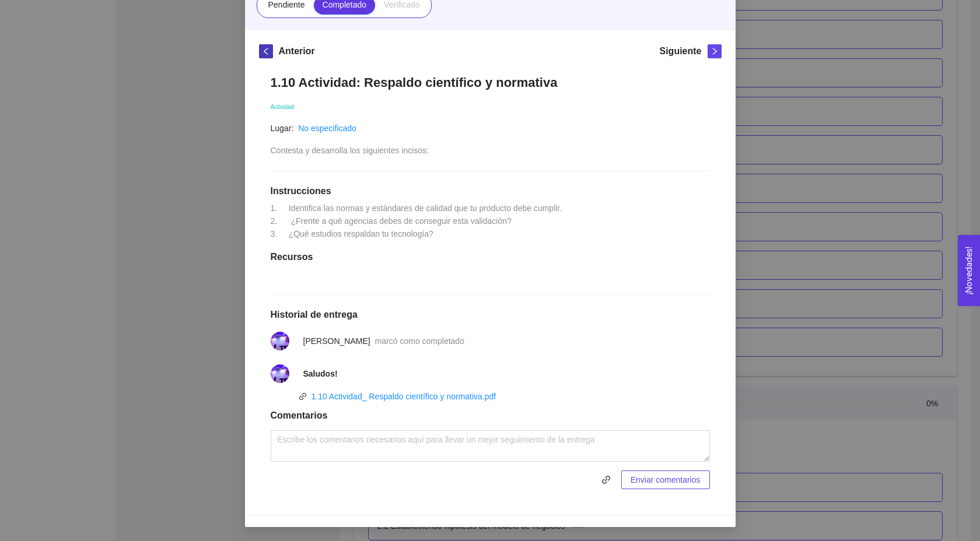 The width and height of the screenshot is (980, 541). What do you see at coordinates (417, 221) in the screenshot?
I see `span: 1. Identifica las normas y estándares de calidad que tu producto debe cumplir. 2. ¿Frente a qué a...` at bounding box center [417, 221].